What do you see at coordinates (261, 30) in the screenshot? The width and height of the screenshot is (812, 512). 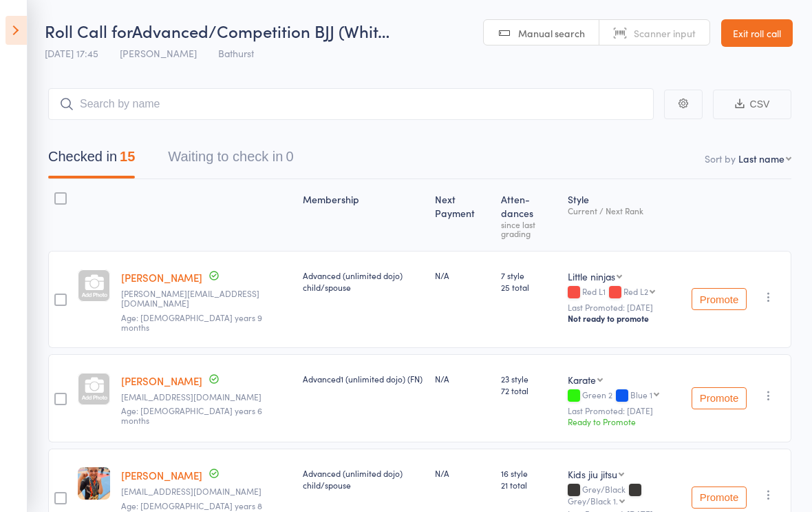 I see `span: Advanced/Competition BJJ (Whit…` at bounding box center [261, 30].